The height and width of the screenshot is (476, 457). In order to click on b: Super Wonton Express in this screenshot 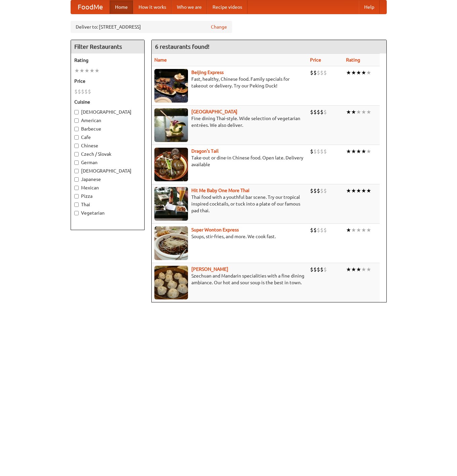, I will do `click(215, 230)`.